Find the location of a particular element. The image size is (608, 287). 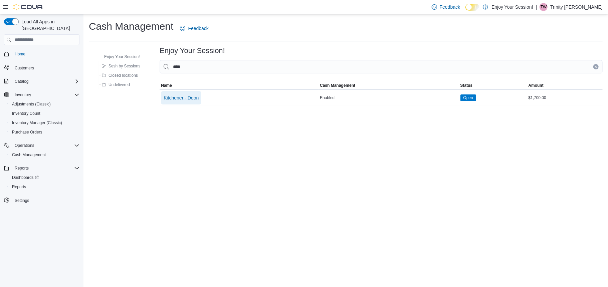

span: Sesh by Sessions is located at coordinates (124, 66).